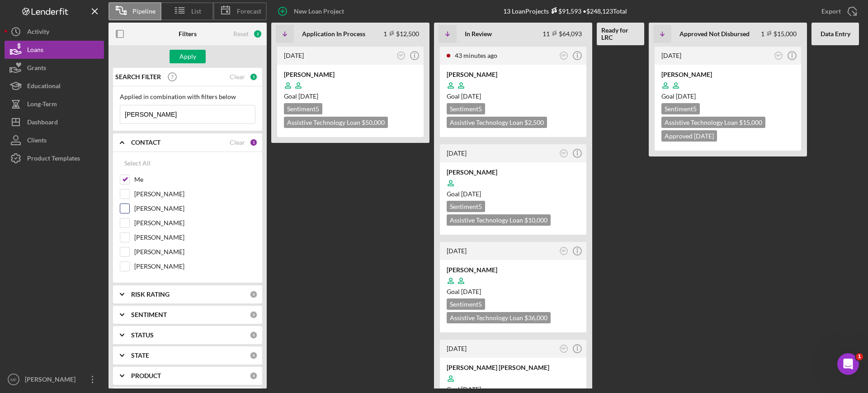  Describe the element at coordinates (143, 335) in the screenshot. I see `b: STATUS` at that location.